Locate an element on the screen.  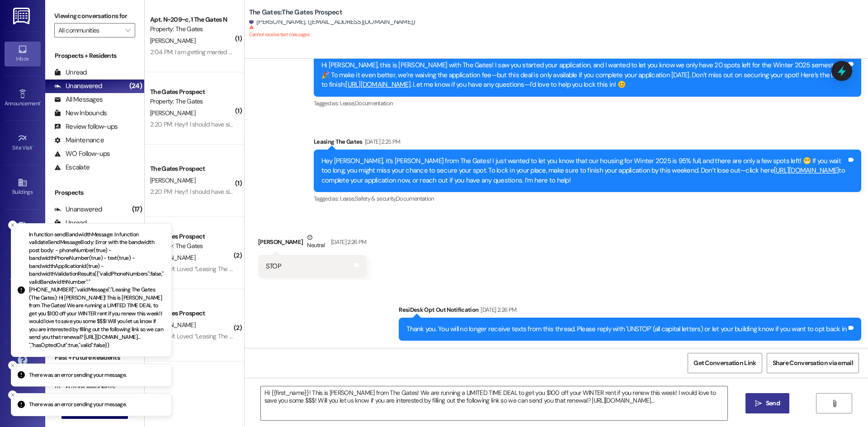
a: Templates • is located at coordinates (22, 276).